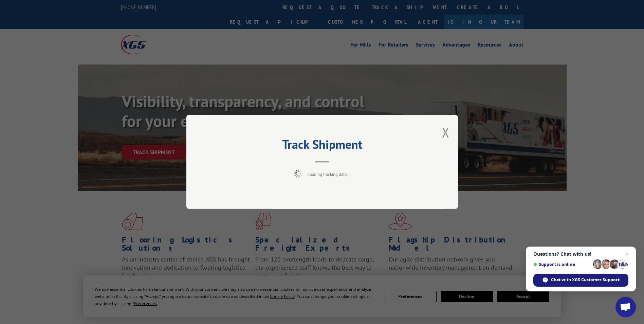 The width and height of the screenshot is (644, 324). I want to click on h2: Track Shipment, so click(322, 146).